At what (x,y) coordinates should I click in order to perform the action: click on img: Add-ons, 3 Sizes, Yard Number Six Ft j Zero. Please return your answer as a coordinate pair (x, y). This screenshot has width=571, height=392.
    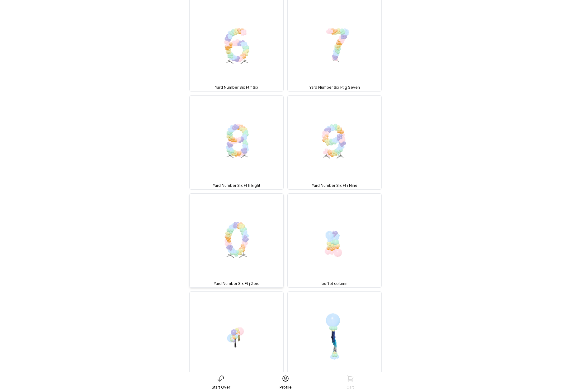
    Looking at the image, I should click on (236, 240).